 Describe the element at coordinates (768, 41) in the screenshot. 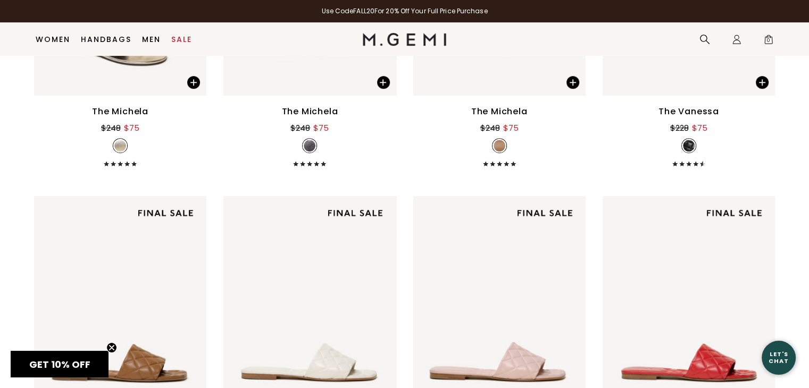

I see `span: 0` at that location.